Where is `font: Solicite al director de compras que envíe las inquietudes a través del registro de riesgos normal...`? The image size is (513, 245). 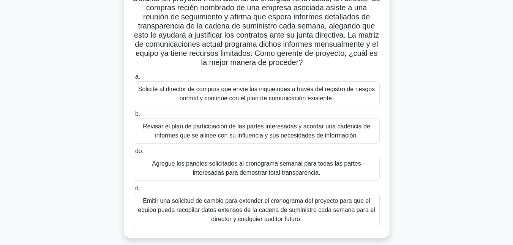
font: Solicite al director de compras que envíe las inquietudes a través del registro de riesgos normal... is located at coordinates (256, 93).